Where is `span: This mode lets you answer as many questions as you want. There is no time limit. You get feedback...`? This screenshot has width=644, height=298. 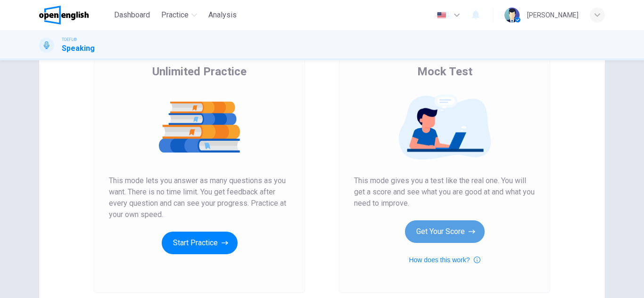
span: This mode lets you answer as many questions as you want. There is no time limit. You get feedback... is located at coordinates (199, 198).